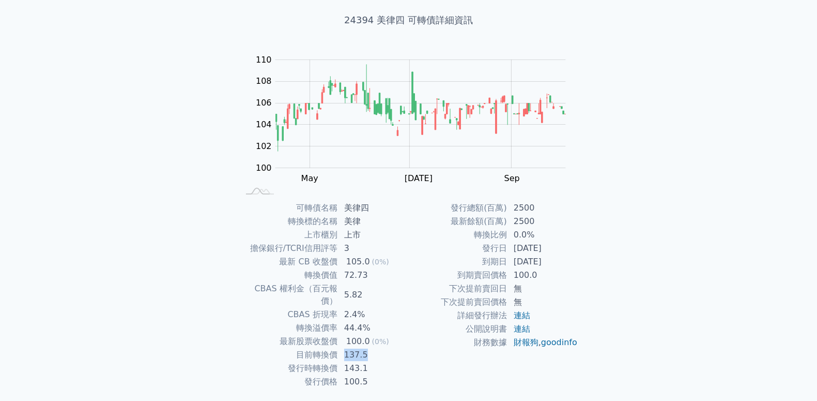 The image size is (817, 401). What do you see at coordinates (373, 235) in the screenshot?
I see `td: 上市` at bounding box center [373, 235].